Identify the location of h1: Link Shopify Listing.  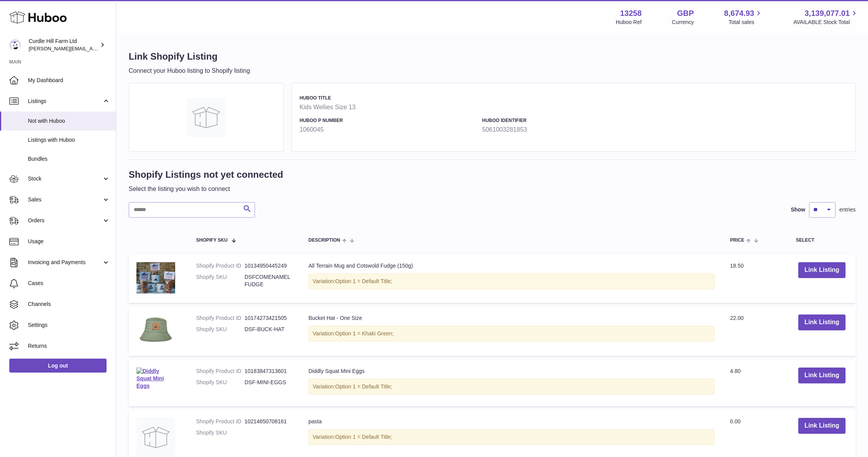
(189, 57).